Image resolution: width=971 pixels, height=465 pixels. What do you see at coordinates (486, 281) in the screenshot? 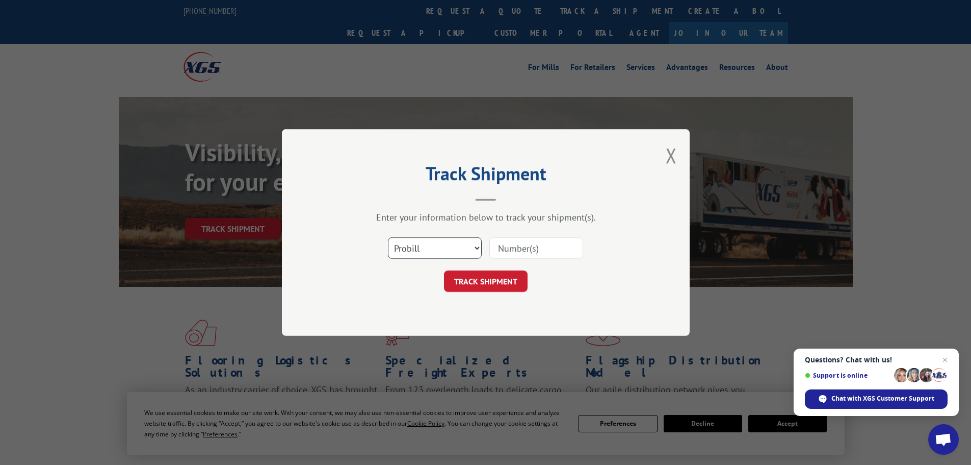
I see `button: TRACK SHIPMENT` at bounding box center [486, 281].